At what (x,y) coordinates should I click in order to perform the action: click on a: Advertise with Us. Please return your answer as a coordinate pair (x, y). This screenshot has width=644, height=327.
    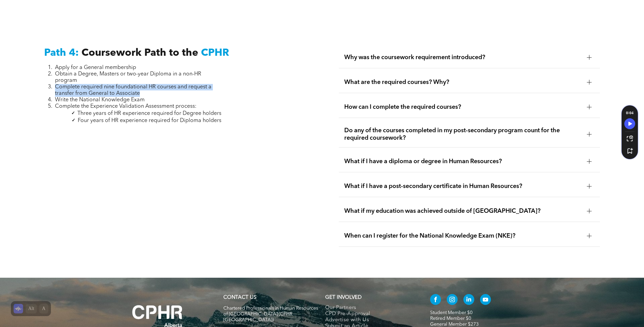
    Looking at the image, I should click on (370, 320).